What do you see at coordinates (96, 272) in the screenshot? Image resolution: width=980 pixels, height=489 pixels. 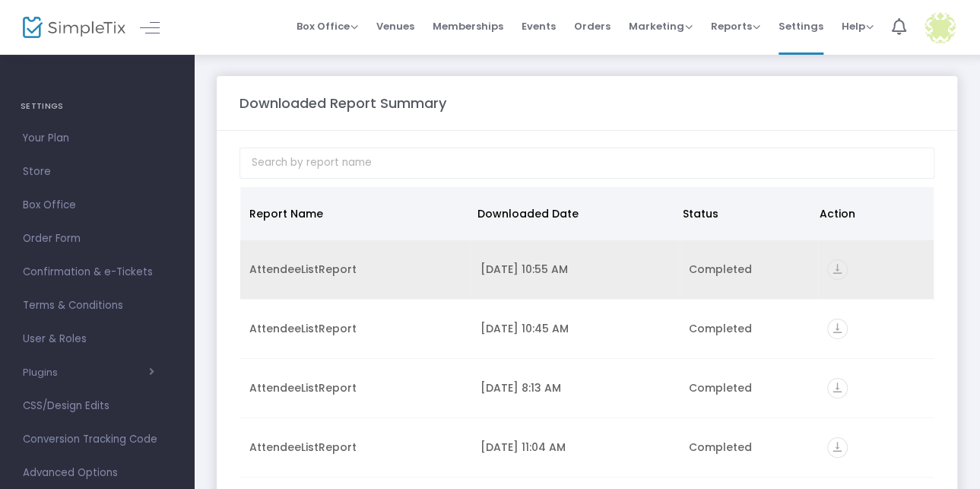 I see `span: Confirmation & e-Tickets` at bounding box center [96, 272].